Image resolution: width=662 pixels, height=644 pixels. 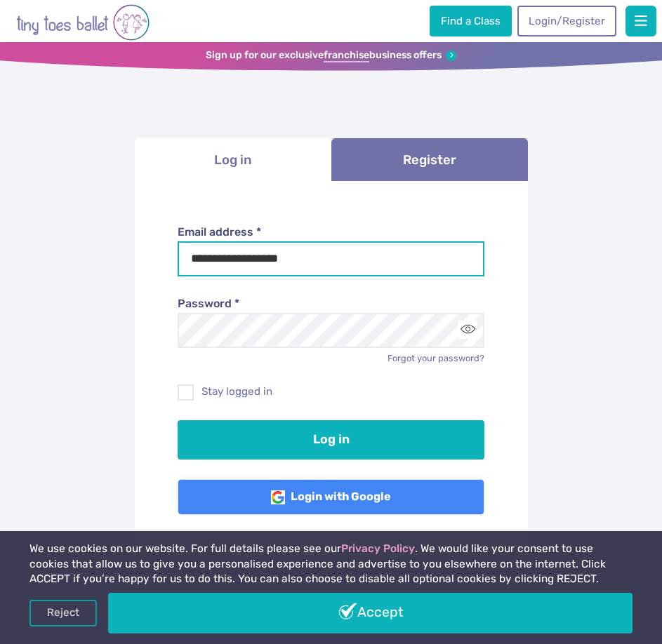 What do you see at coordinates (567, 21) in the screenshot?
I see `a: Login/Register` at bounding box center [567, 21].